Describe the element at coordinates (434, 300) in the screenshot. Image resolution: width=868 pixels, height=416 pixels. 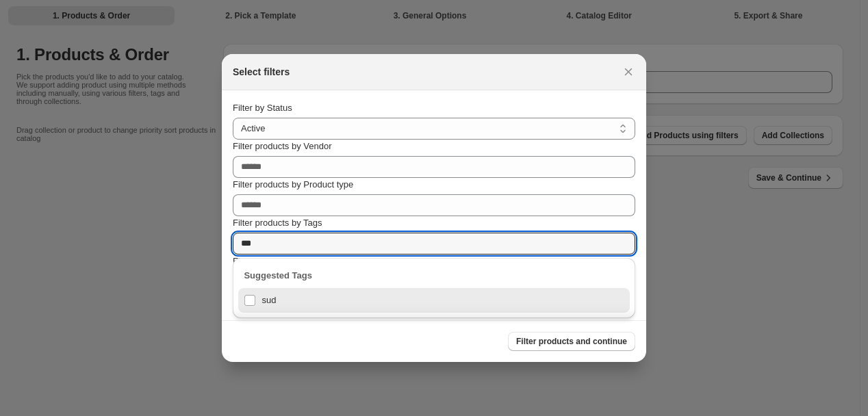
I see `li: sud` at that location.